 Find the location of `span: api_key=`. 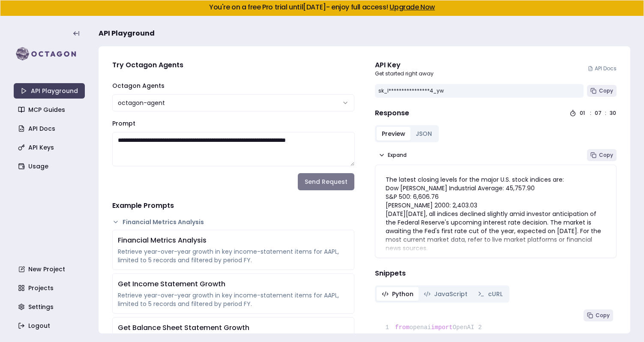

span: api_key= is located at coordinates (480, 337).